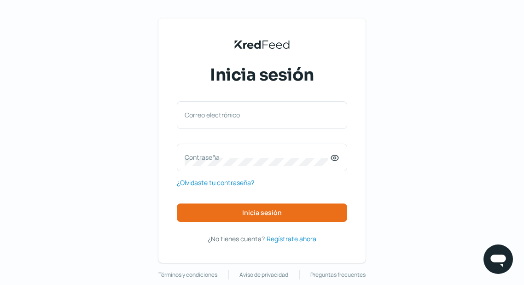  I want to click on span: Preguntas frecuentes, so click(338, 275).